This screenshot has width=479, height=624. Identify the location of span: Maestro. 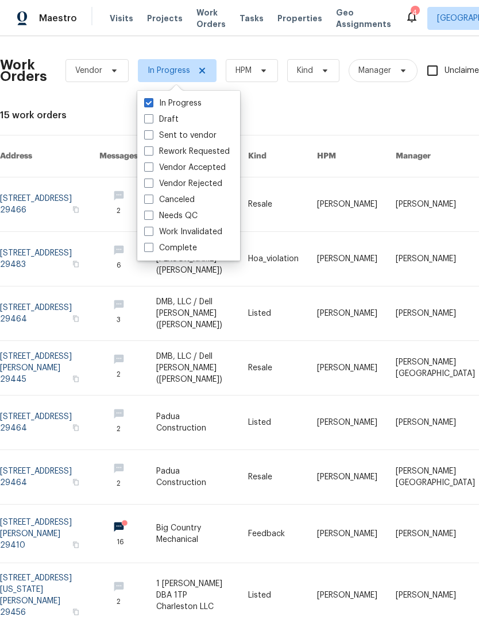
(58, 18).